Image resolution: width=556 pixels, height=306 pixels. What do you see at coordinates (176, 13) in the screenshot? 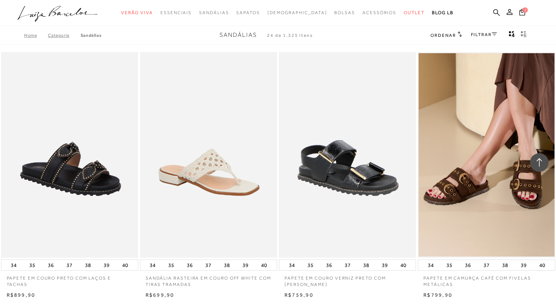
I see `span: Essenciais` at bounding box center [176, 13].